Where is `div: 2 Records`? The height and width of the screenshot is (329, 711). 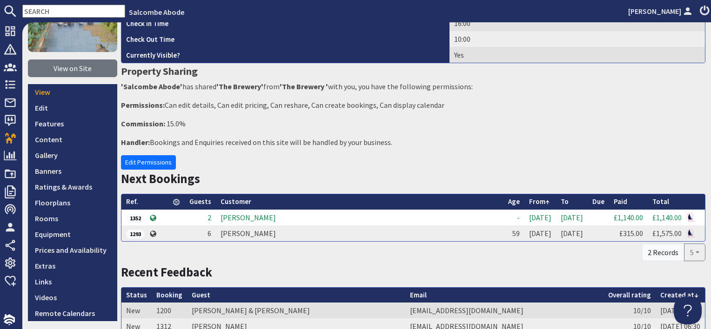
div: 2 Records is located at coordinates (663, 253).